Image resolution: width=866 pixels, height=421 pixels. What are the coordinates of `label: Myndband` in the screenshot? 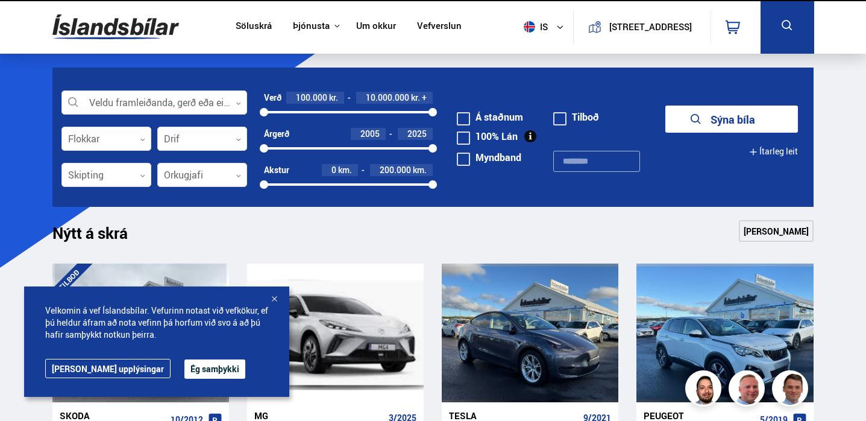 It's located at (489, 157).